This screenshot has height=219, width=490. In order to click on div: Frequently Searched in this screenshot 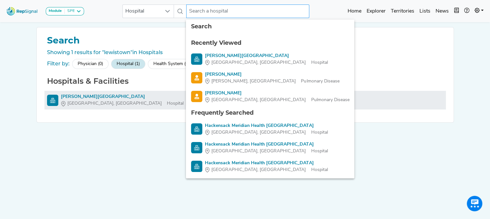, I will do `click(270, 113)`.